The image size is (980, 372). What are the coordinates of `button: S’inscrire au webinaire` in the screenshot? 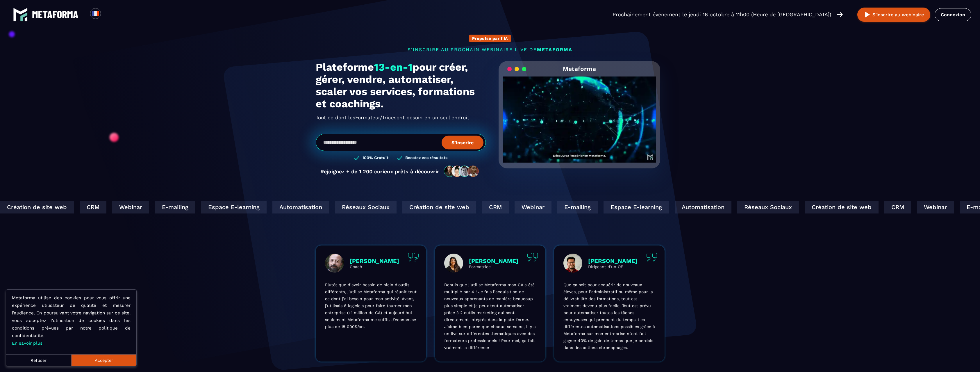 It's located at (893, 14).